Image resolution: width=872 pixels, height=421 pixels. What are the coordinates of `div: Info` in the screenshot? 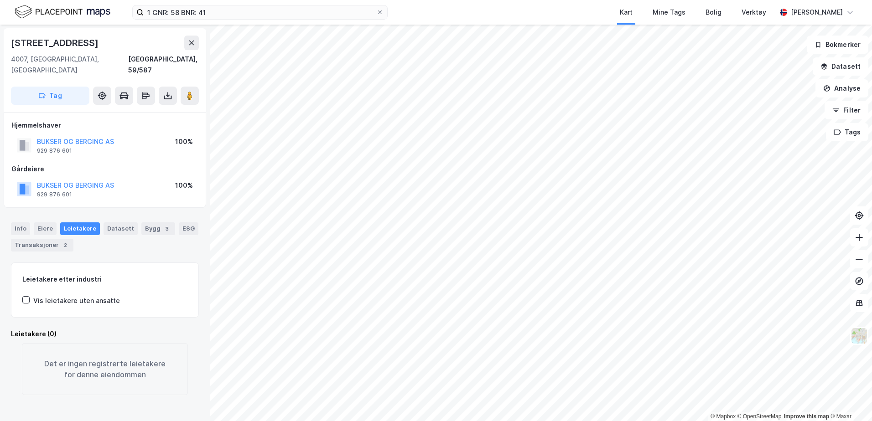 It's located at (21, 229).